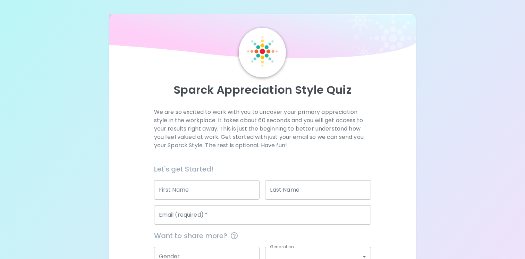  What do you see at coordinates (263, 51) in the screenshot?
I see `img: Sparck Logo` at bounding box center [263, 51].